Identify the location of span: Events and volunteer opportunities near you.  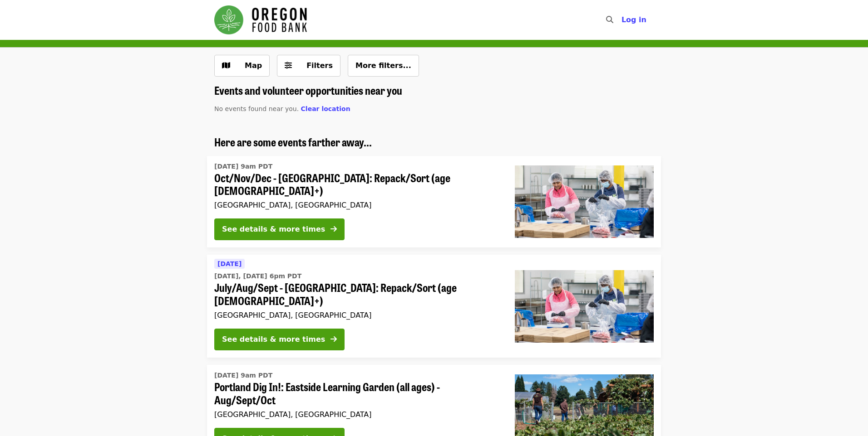
(308, 90).